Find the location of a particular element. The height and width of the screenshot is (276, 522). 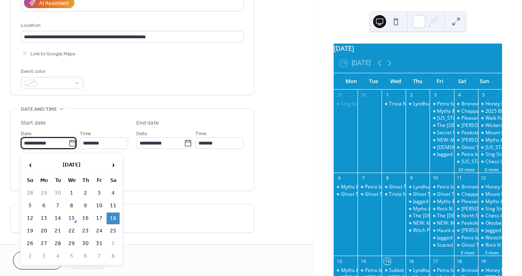

button: 8 more is located at coordinates (468, 252).